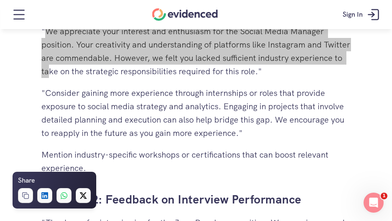 The width and height of the screenshot is (392, 221). Describe the element at coordinates (196, 200) in the screenshot. I see `h3: Example 2: Feedback on Interview Performance` at that location.